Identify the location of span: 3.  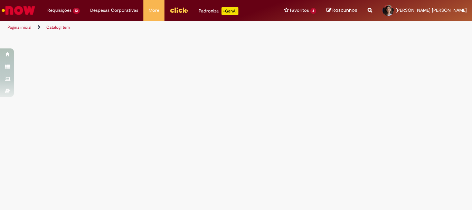
(313, 11).